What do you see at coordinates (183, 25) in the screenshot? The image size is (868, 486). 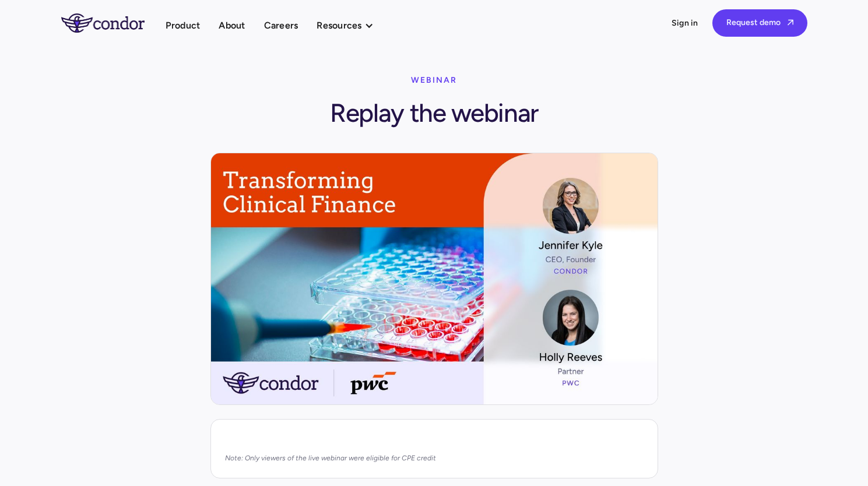 I see `a: Product` at bounding box center [183, 25].